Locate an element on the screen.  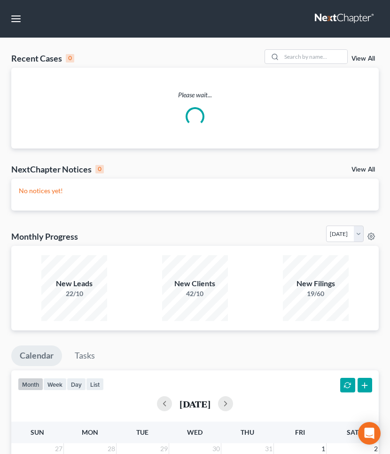
span: Thu is located at coordinates (247, 432).